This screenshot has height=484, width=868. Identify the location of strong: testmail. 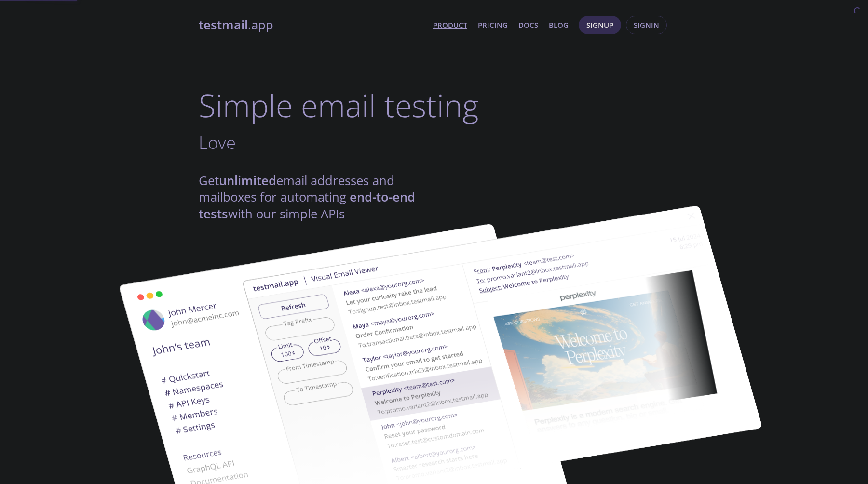
(223, 25).